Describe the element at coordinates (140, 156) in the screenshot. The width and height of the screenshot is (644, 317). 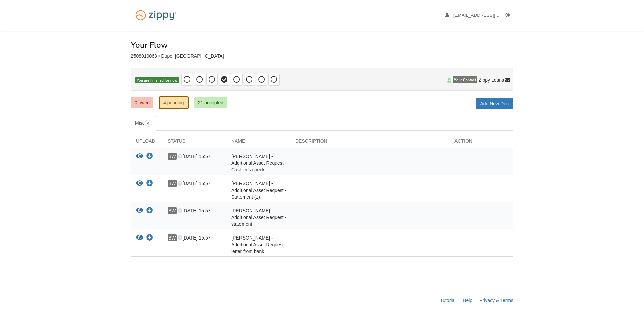
I see `button: View Benjamin Wuelling - Additional Asset Request - Cashier's check` at that location.